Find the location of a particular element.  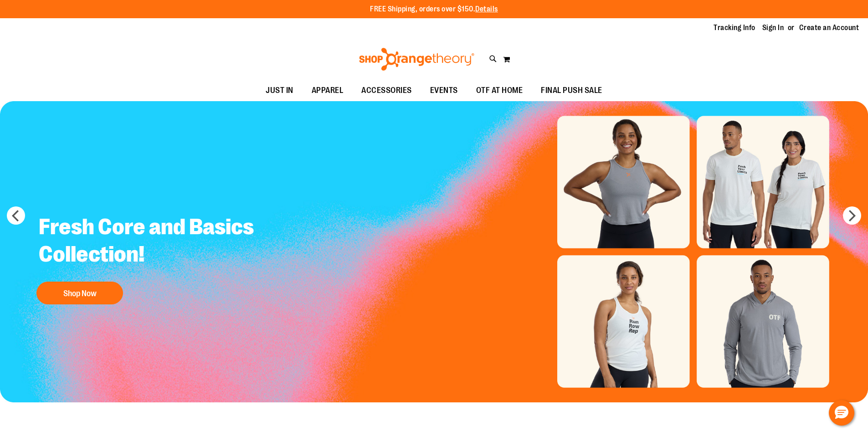

img: Shop Orangetheory is located at coordinates (416, 59).